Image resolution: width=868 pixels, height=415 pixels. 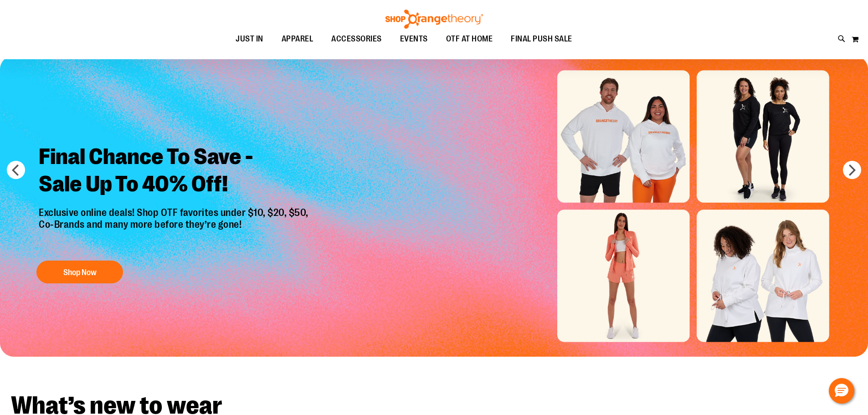 I want to click on a: APPAREL, so click(x=298, y=39).